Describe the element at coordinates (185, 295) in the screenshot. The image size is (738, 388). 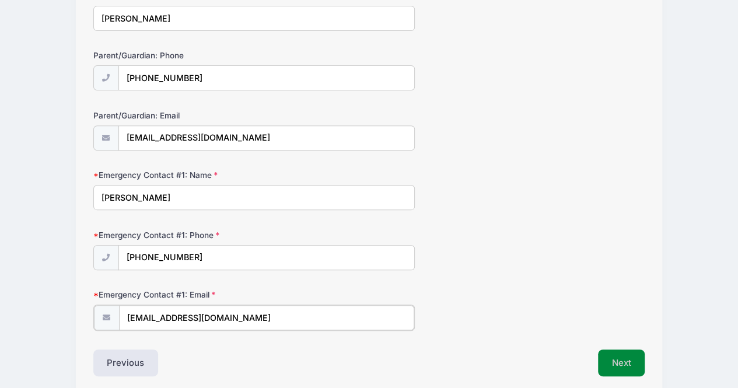
I see `label: Emergency Contact #1: Email` at that location.